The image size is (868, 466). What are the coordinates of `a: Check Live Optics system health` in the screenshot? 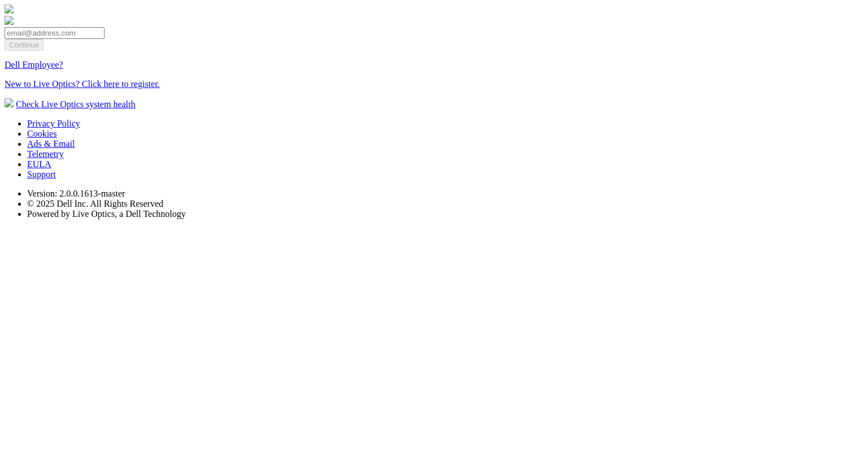 It's located at (76, 104).